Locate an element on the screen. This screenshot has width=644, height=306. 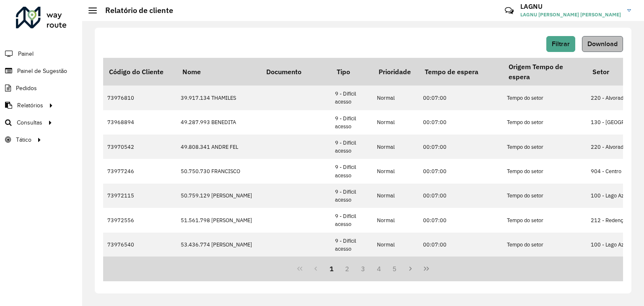
td: 49.287.993 BENEDITA is located at coordinates (219, 122).